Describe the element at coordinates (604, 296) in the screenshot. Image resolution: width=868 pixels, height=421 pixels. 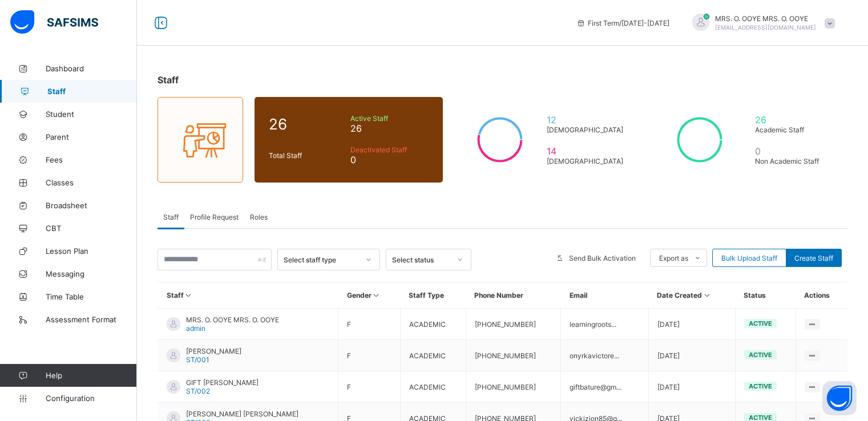
I see `th: Email` at that location.